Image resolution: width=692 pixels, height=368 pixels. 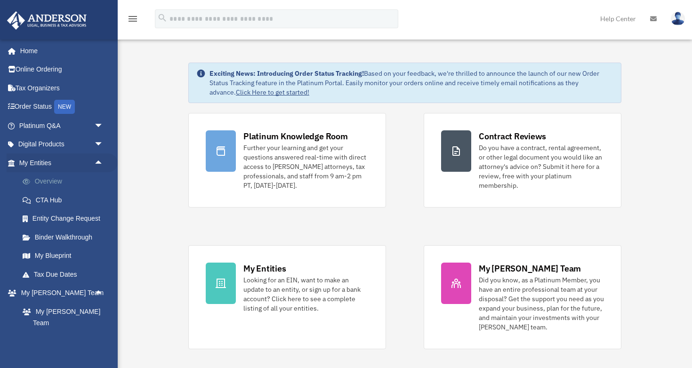 I want to click on a: Online Ordering, so click(x=62, y=70).